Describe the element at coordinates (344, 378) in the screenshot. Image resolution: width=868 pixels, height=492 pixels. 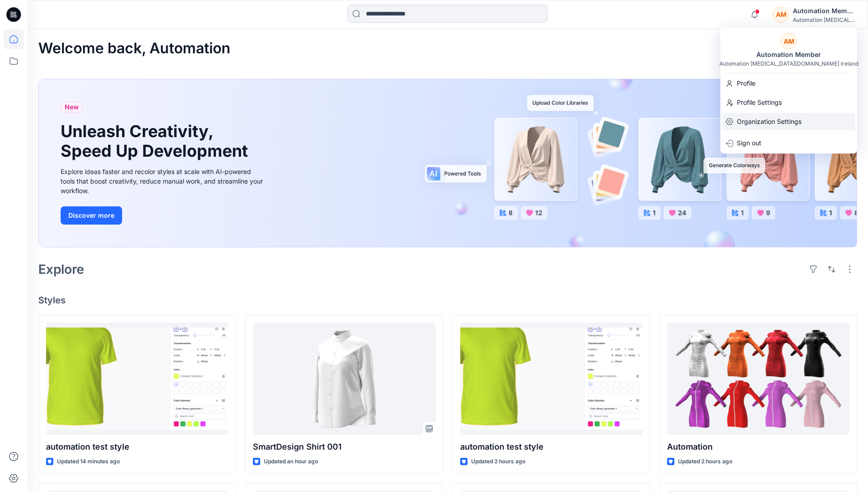
I see `a: SmartDesign Shirt 001` at that location.